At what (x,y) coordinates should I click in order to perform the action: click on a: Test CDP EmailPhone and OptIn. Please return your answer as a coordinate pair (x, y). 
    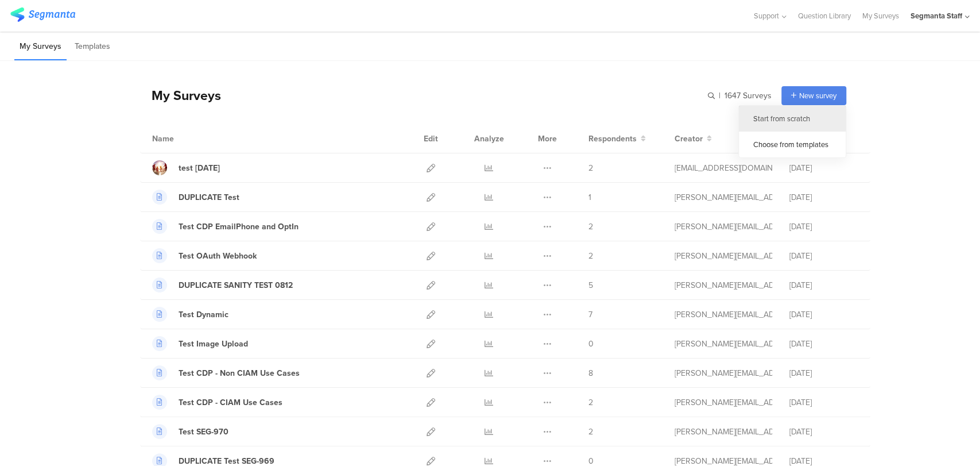
    Looking at the image, I should click on (225, 226).